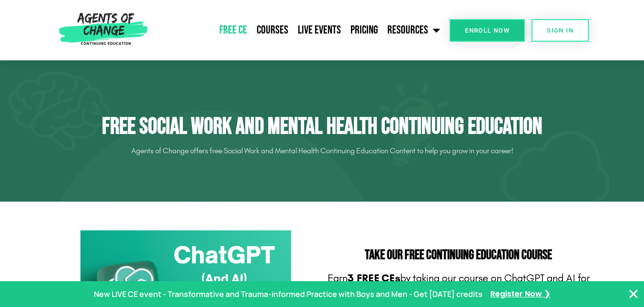 Image resolution: width=644 pixels, height=307 pixels. I want to click on span: Enroll Now, so click(487, 30).